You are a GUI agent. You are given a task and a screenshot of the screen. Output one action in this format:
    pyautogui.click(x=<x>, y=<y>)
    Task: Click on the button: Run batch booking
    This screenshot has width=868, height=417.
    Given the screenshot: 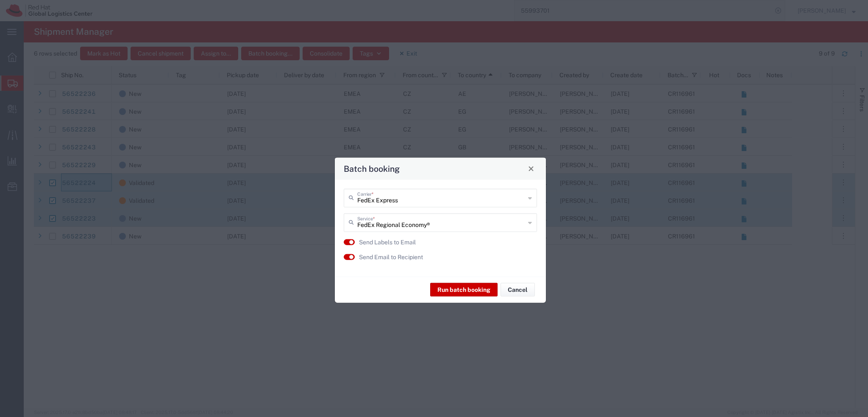 What is the action you would take?
    pyautogui.click(x=463, y=289)
    